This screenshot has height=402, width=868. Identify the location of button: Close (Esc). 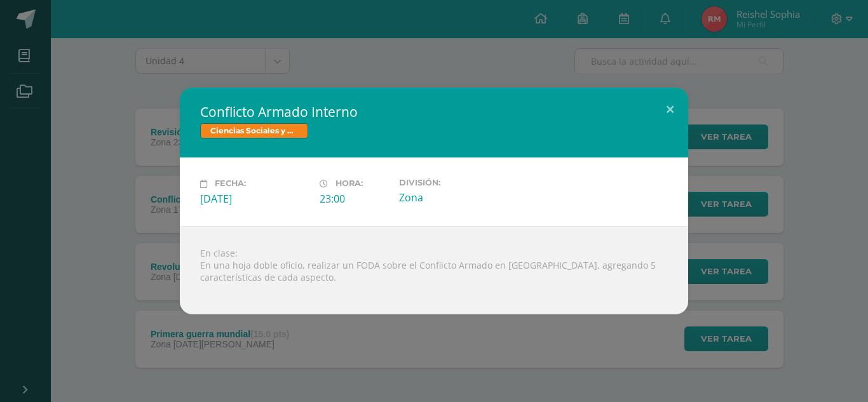
(670, 109).